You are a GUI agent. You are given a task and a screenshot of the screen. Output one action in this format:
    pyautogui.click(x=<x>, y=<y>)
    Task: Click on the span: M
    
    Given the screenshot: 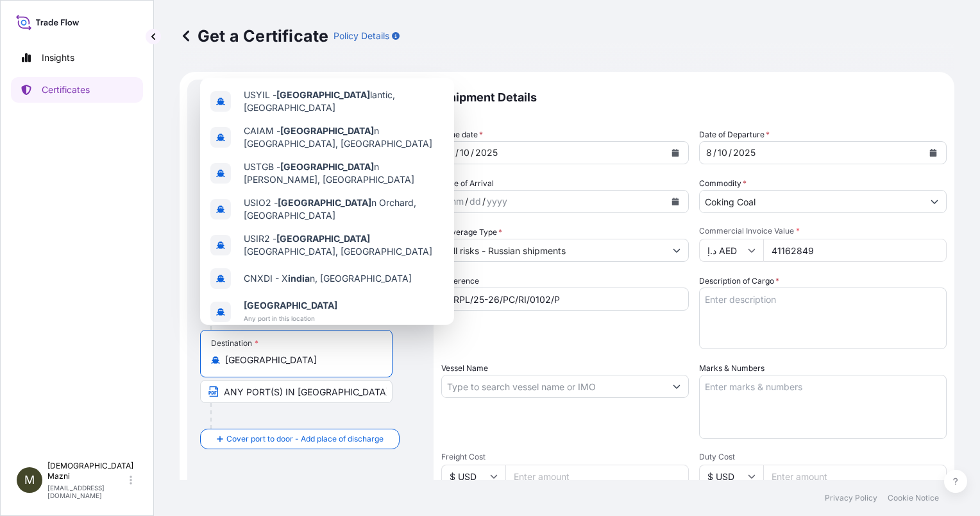 What is the action you would take?
    pyautogui.click(x=30, y=480)
    